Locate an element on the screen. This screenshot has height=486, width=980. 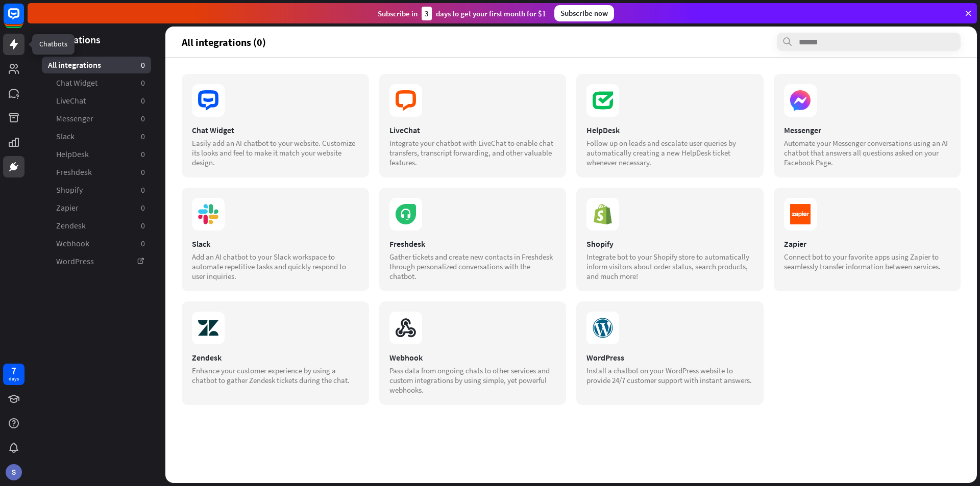
div: days is located at coordinates (14, 379).